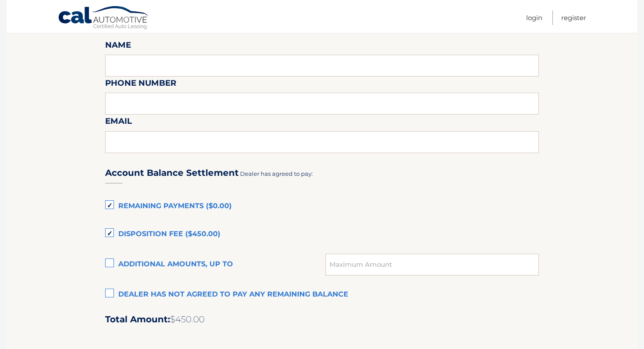 This screenshot has width=644, height=349. What do you see at coordinates (534, 18) in the screenshot?
I see `a: Login` at bounding box center [534, 18].